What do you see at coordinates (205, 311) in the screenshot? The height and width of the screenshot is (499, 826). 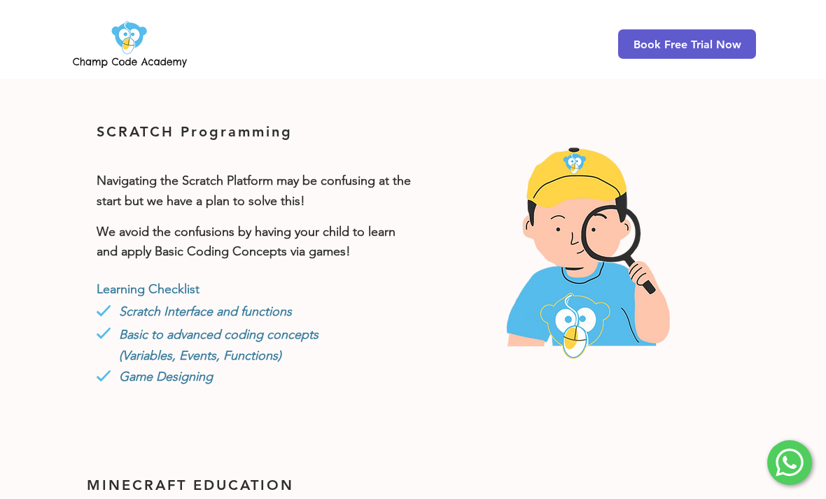 I see `span: Scratch Interface and functions` at bounding box center [205, 311].